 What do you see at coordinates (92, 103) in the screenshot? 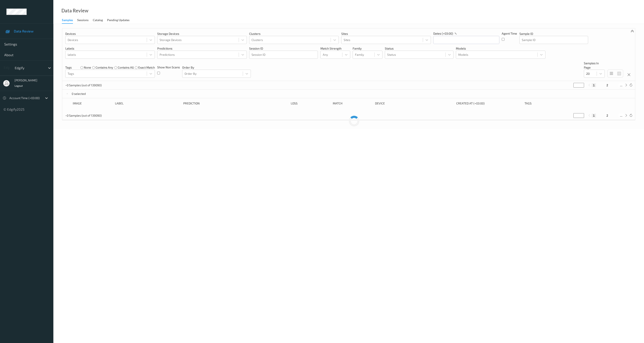
I see `div: image` at bounding box center [92, 103].